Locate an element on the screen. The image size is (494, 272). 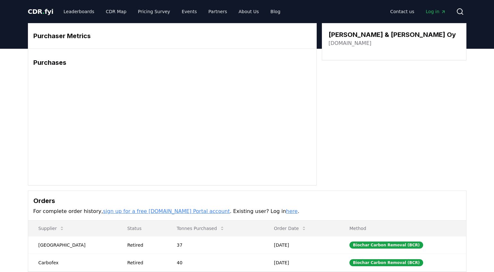
h3: Purchaser Metrics is located at coordinates (172, 36).